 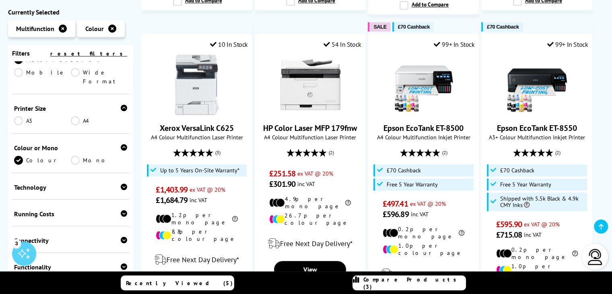 I want to click on div: 10 In Stock, so click(x=229, y=44).